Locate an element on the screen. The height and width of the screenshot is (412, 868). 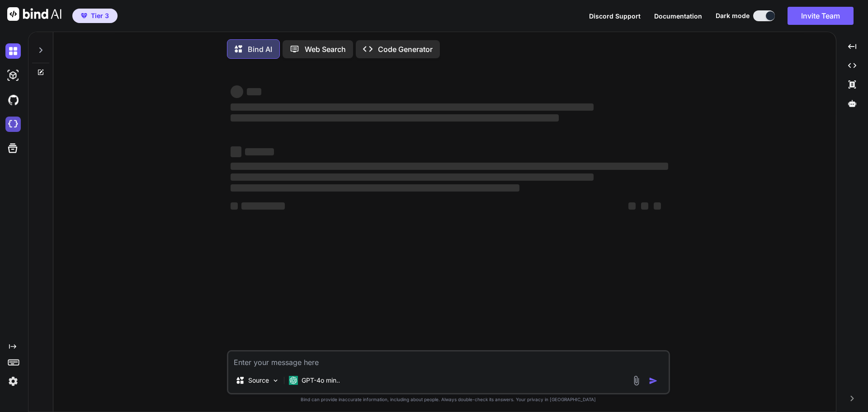
img: settings is located at coordinates (13, 381).